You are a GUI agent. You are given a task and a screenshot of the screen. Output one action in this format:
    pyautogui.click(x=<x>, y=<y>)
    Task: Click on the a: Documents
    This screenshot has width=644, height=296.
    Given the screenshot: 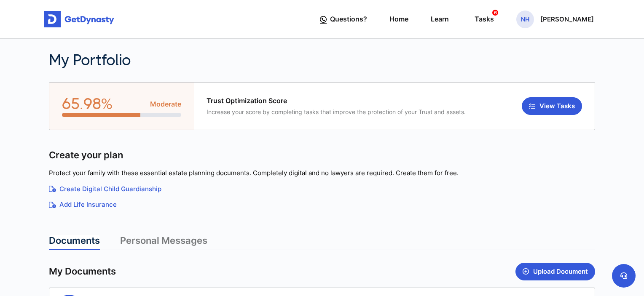 What is the action you would take?
    pyautogui.click(x=74, y=243)
    